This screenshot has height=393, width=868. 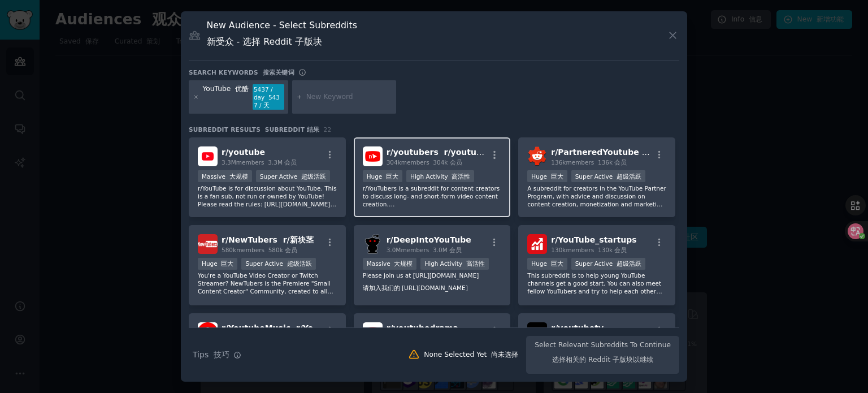 I want to click on img: youtube, so click(x=208, y=156).